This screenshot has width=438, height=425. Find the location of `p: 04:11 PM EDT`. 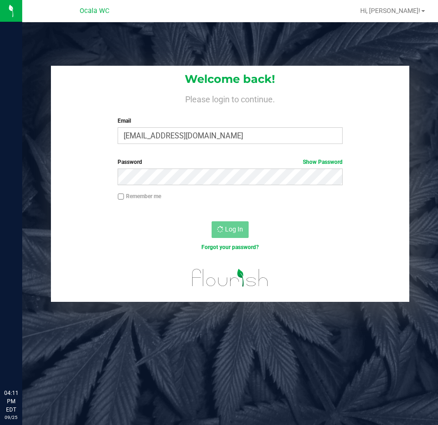

p: 04:11 PM EDT is located at coordinates (11, 402).